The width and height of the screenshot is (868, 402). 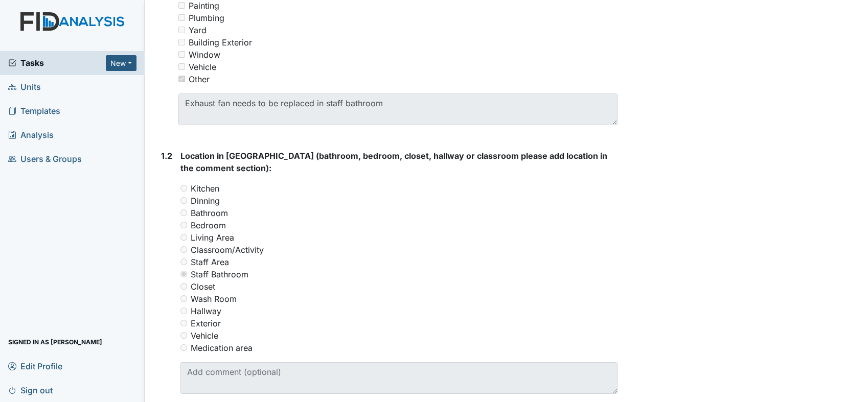 What do you see at coordinates (205, 336) in the screenshot?
I see `label: Vehicle` at bounding box center [205, 336].